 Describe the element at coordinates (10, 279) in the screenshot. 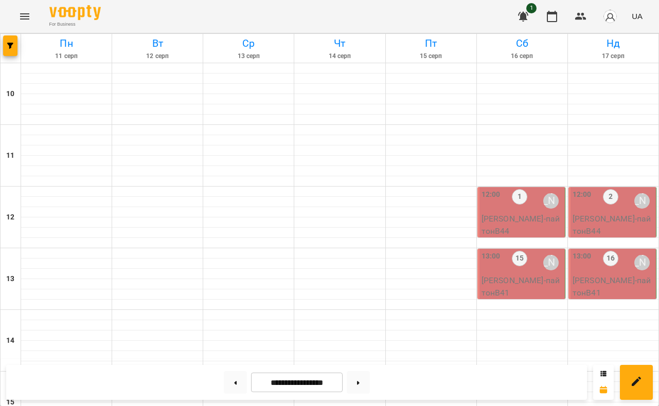

I see `h6: 13` at that location.